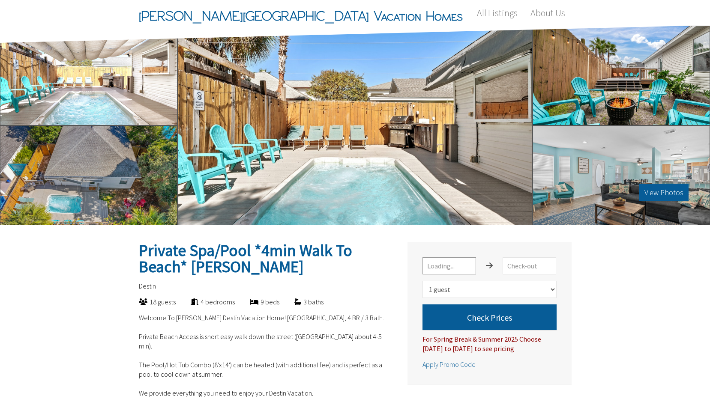  What do you see at coordinates (664, 193) in the screenshot?
I see `button: View Photos` at bounding box center [664, 193].